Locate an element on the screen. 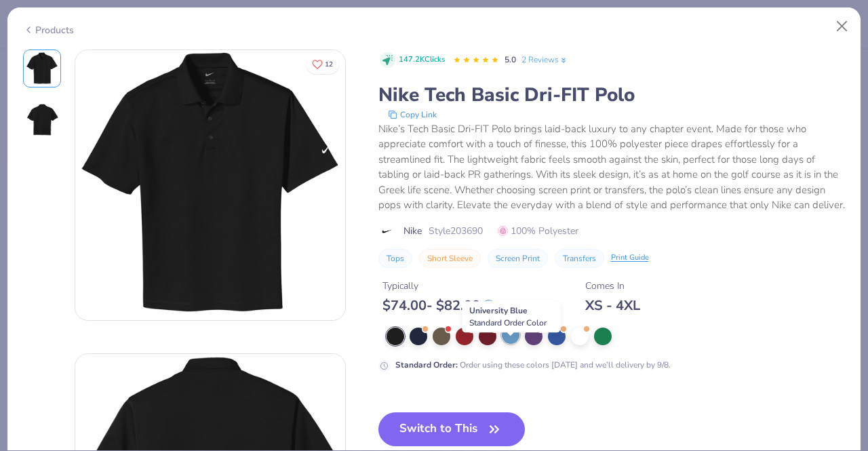 This screenshot has width=868, height=451. button: Switch to This is located at coordinates (452, 430).